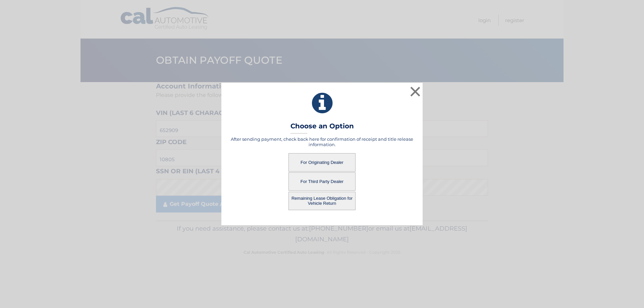 Image resolution: width=644 pixels, height=308 pixels. Describe the element at coordinates (322, 142) in the screenshot. I see `h5: After sending payment, check back here for confirmation of receipt and title release information.` at that location.